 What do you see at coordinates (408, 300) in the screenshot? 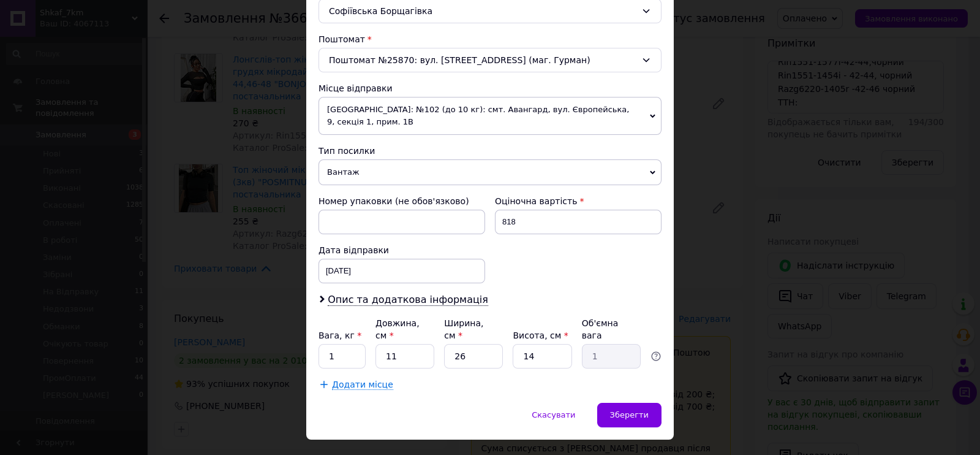
I see `span: Опис та додаткова інформація` at bounding box center [408, 300].